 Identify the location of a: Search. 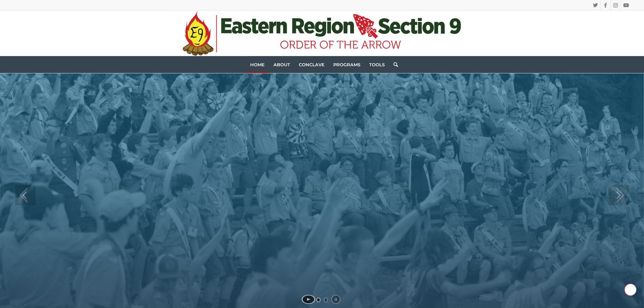
(393, 65).